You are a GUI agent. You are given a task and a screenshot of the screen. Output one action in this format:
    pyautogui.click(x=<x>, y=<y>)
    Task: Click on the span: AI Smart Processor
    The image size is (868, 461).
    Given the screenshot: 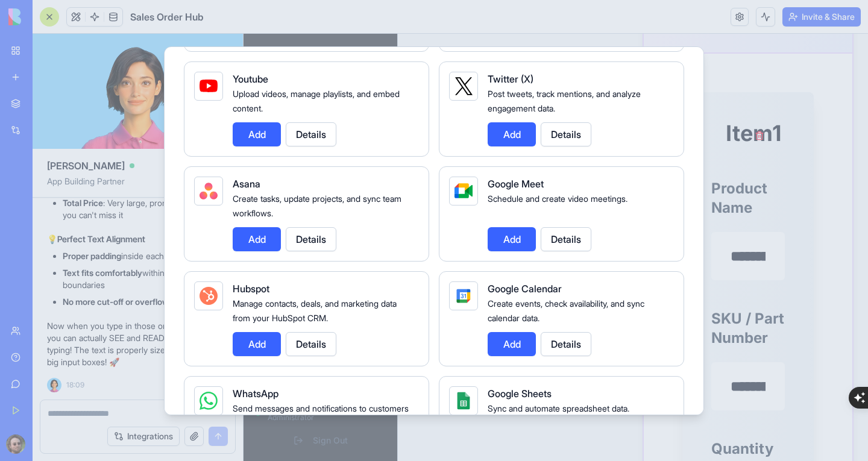 What is the action you would take?
    pyautogui.click(x=67, y=109)
    